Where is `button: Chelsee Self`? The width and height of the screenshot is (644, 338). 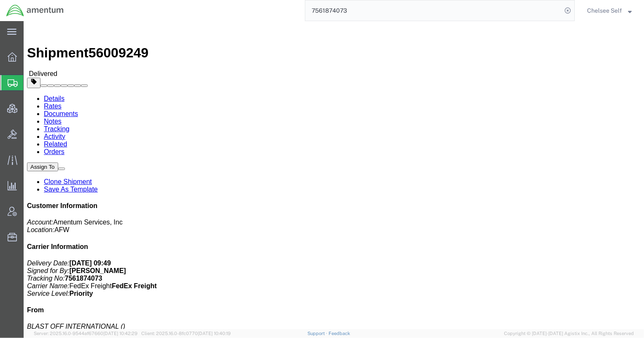
button: Chelsee Self is located at coordinates (610, 11).